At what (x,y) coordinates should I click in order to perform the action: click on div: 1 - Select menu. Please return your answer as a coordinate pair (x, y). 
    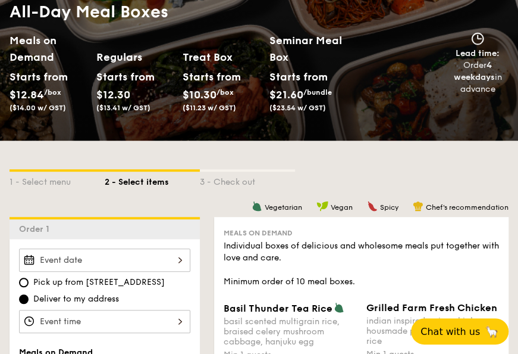
    Looking at the image, I should click on (57, 180).